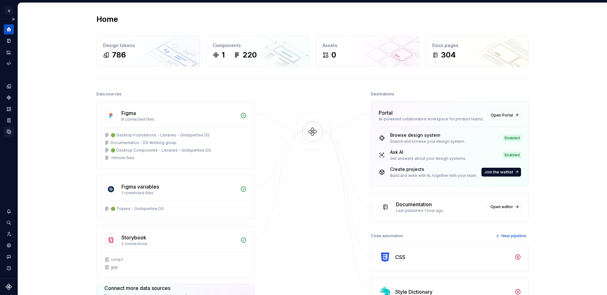 The width and height of the screenshot is (607, 295). Describe the element at coordinates (367, 51) in the screenshot. I see `a: Assets0` at that location.